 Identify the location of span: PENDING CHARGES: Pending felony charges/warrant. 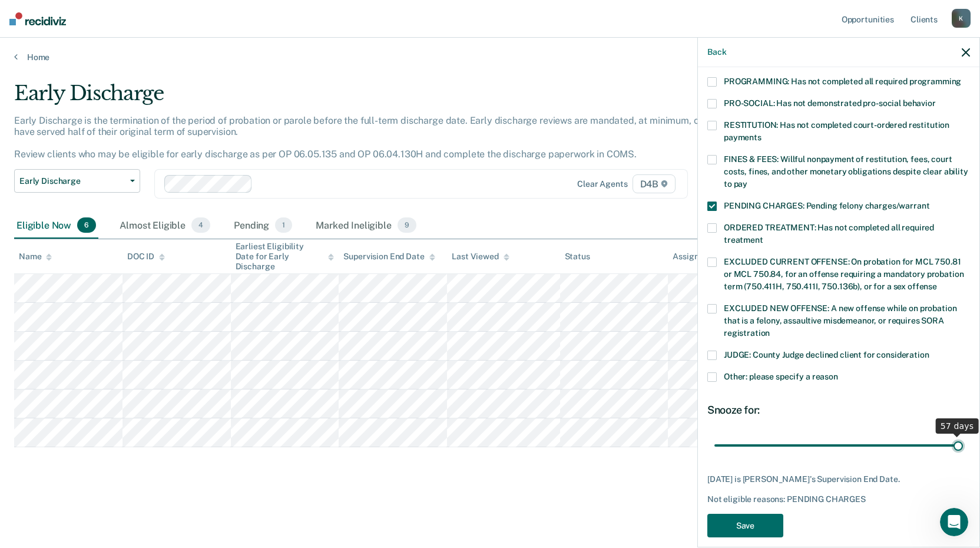
(827, 206).